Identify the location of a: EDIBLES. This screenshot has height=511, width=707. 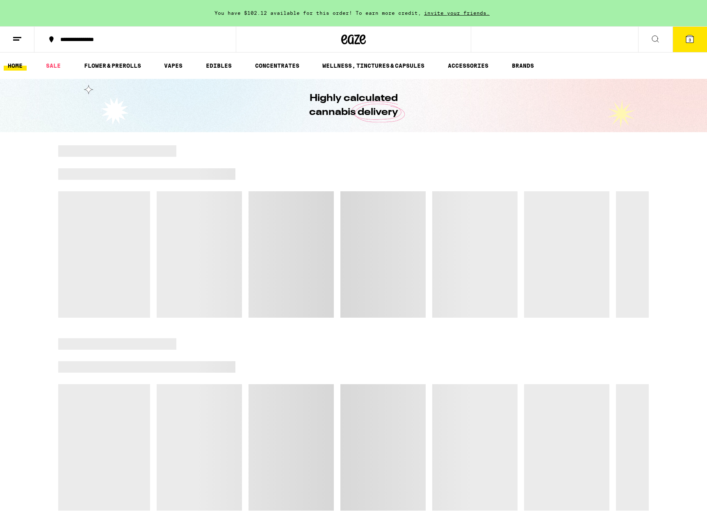
(219, 66).